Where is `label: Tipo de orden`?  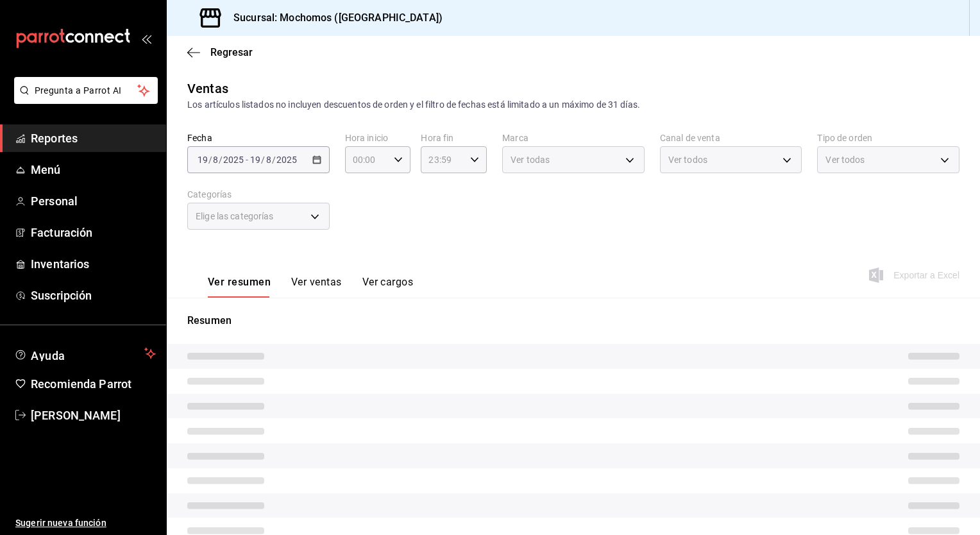
label: Tipo de orden is located at coordinates (888, 138).